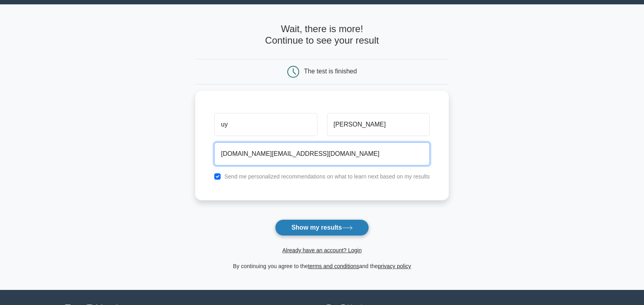 The width and height of the screenshot is (644, 305). What do you see at coordinates (322, 251) in the screenshot?
I see `a: Already have an account? Login` at bounding box center [322, 251].